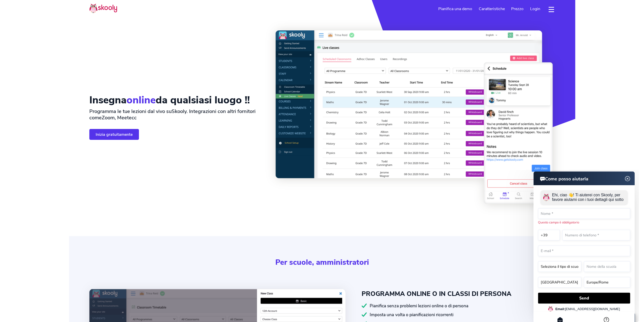 The height and width of the screenshot is (322, 644). I want to click on a: Login, so click(535, 9).